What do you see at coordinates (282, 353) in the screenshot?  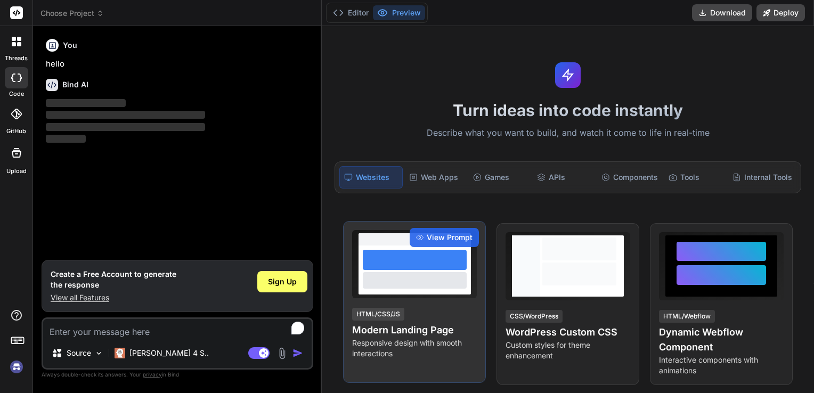 I see `img: attachment` at bounding box center [282, 353].